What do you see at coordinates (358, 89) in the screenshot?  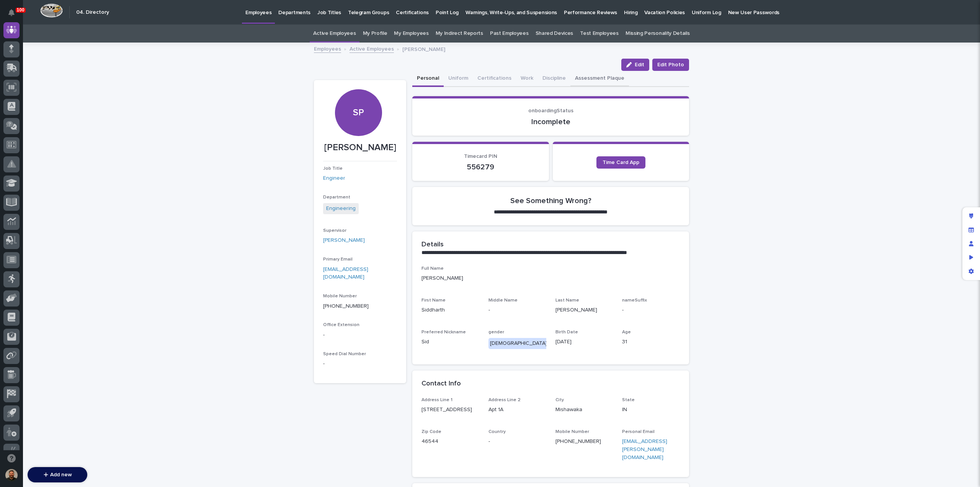 I see `div: SP` at bounding box center [358, 89].